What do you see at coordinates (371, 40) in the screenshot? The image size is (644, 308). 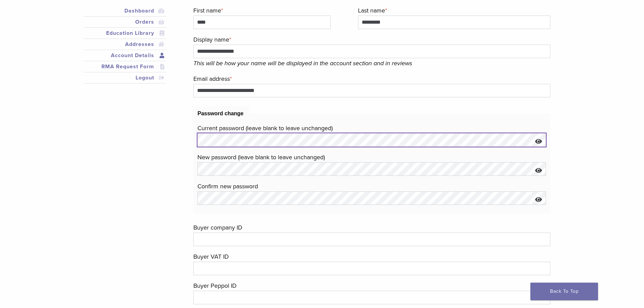 I see `label: Display name` at bounding box center [371, 40].